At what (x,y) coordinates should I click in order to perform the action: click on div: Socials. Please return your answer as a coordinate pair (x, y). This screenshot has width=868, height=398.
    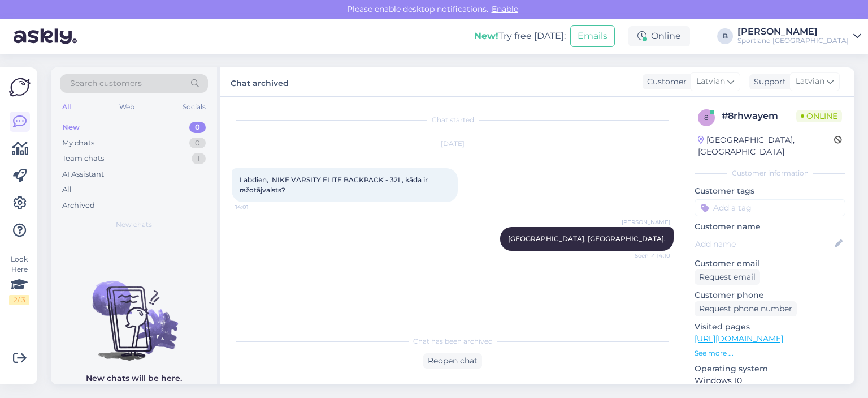
    Looking at the image, I should click on (194, 107).